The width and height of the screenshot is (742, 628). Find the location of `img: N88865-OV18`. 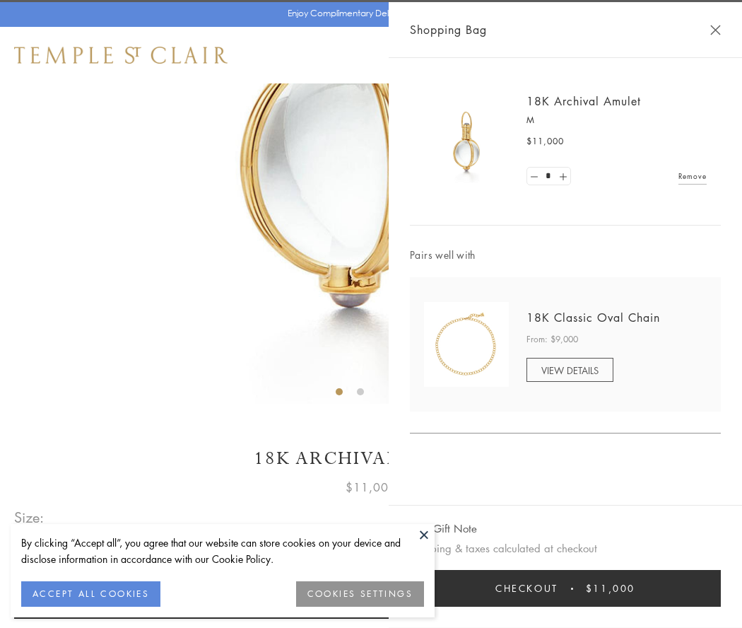

img: N88865-OV18 is located at coordinates (467, 344).